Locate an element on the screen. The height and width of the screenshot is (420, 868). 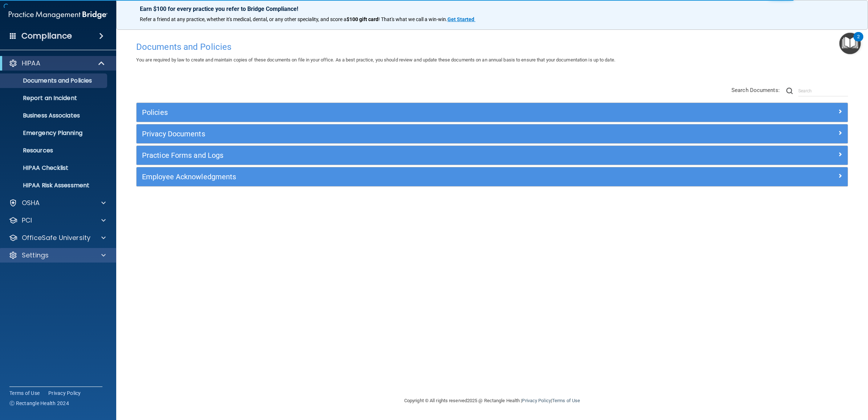
a: PCI is located at coordinates (57, 220).